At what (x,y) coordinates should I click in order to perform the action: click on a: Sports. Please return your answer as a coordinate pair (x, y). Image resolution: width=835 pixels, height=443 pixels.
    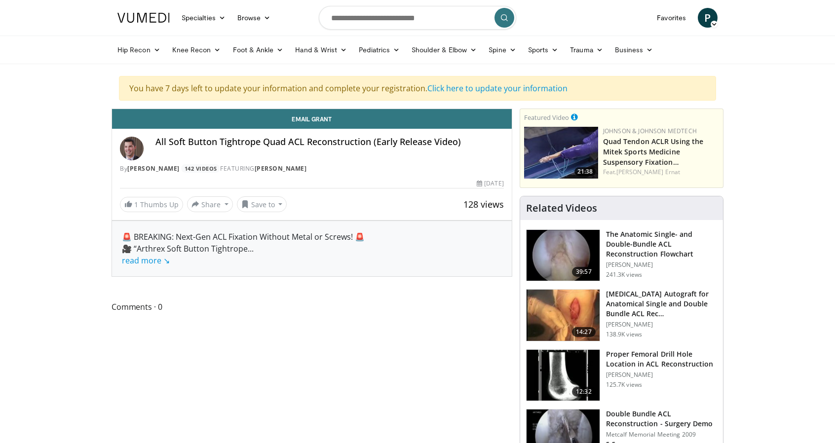
    Looking at the image, I should click on (543, 50).